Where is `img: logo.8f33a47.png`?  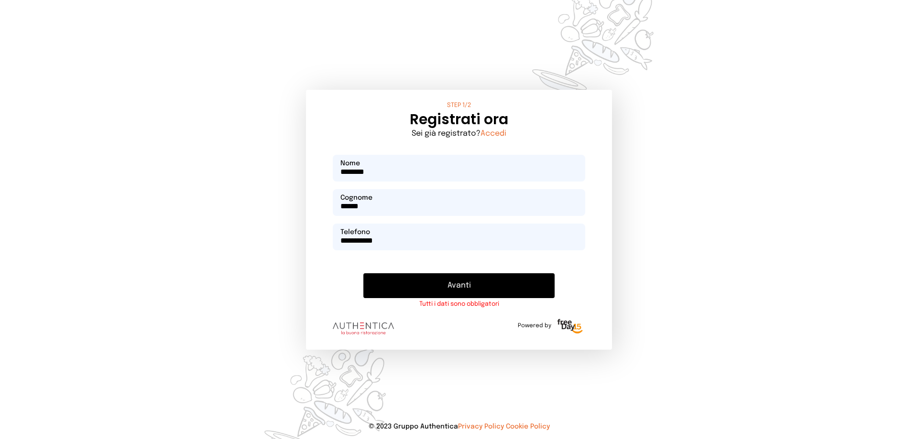
img: logo.8f33a47.png is located at coordinates (363, 329).